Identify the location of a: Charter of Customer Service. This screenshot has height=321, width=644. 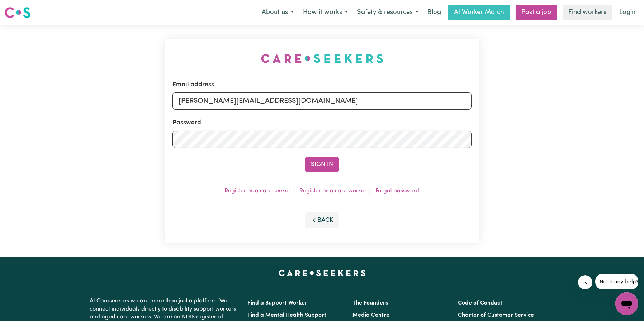
(496, 315).